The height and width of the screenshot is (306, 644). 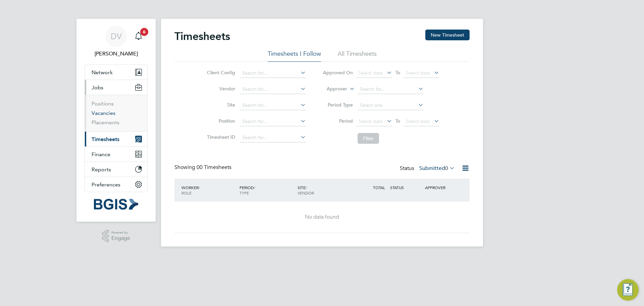 I want to click on span: 00 Timesheets, so click(x=214, y=167).